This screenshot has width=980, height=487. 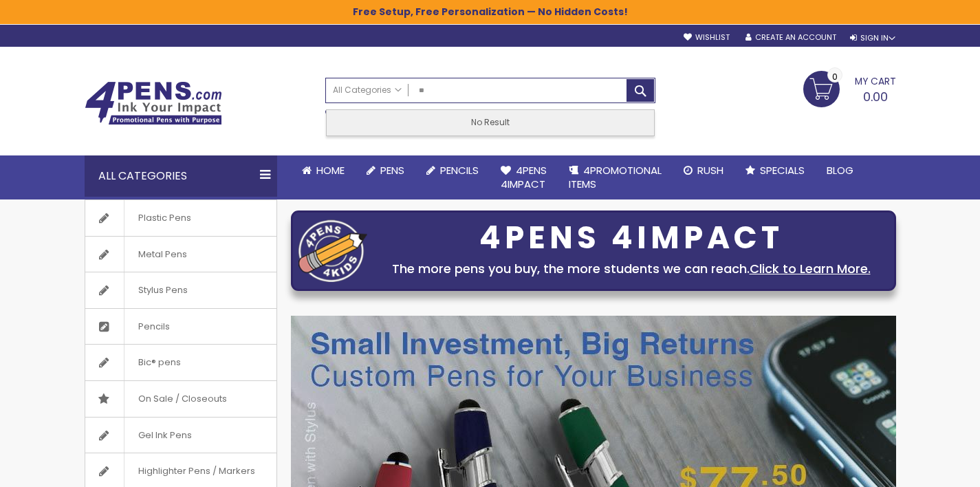 I want to click on a: All Categories, so click(x=368, y=89).